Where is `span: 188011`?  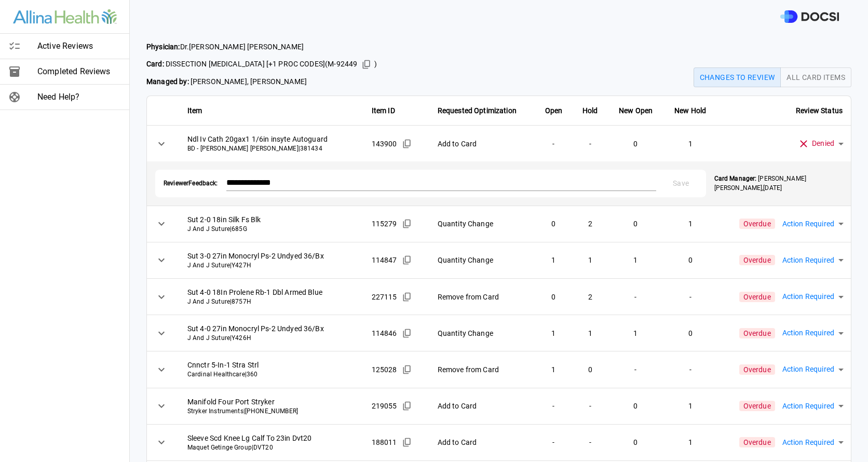
span: 188011 is located at coordinates (384, 442).